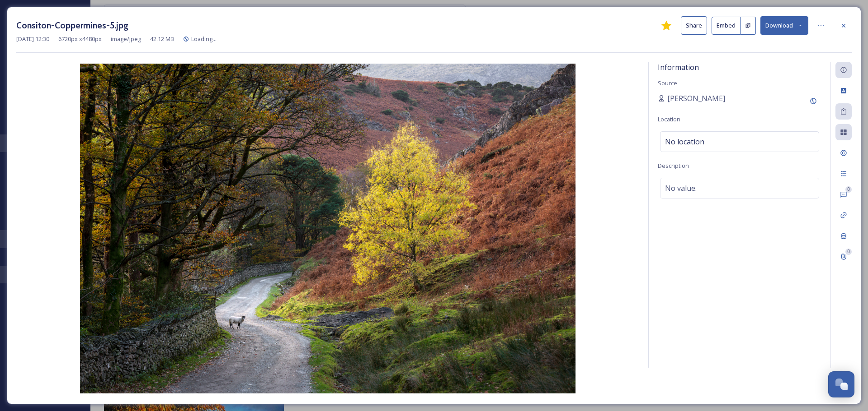 This screenshot has height=411, width=868. Describe the element at coordinates (684, 142) in the screenshot. I see `span: No location` at that location.